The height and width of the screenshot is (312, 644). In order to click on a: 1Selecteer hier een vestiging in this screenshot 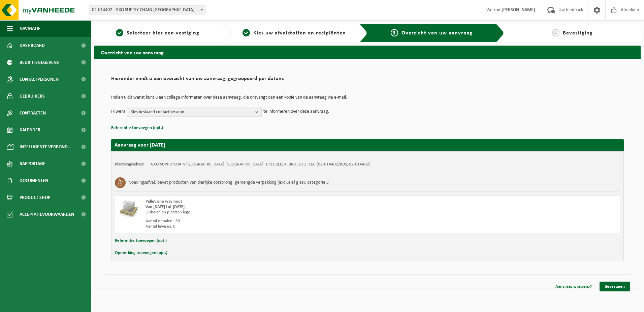, I will do `click(158, 33)`.